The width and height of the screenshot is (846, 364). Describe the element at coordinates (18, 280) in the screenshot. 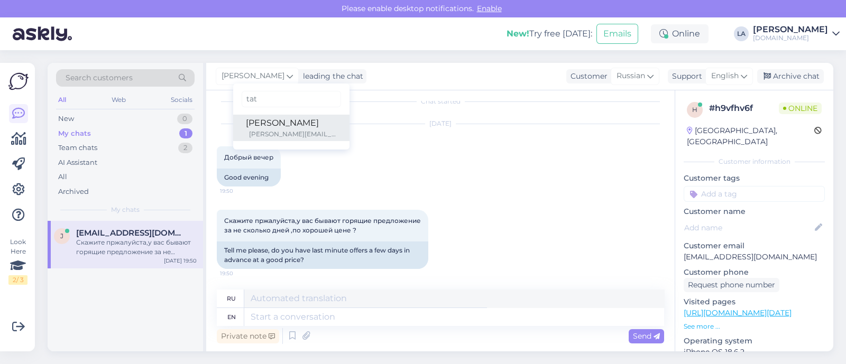

I see `div: 2 / 3` at that location.